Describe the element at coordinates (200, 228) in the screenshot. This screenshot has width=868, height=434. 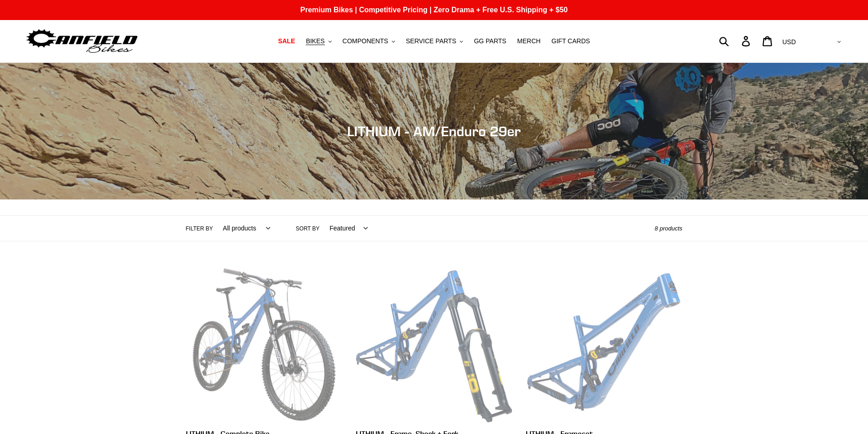
I see `label: Filter by` at that location.